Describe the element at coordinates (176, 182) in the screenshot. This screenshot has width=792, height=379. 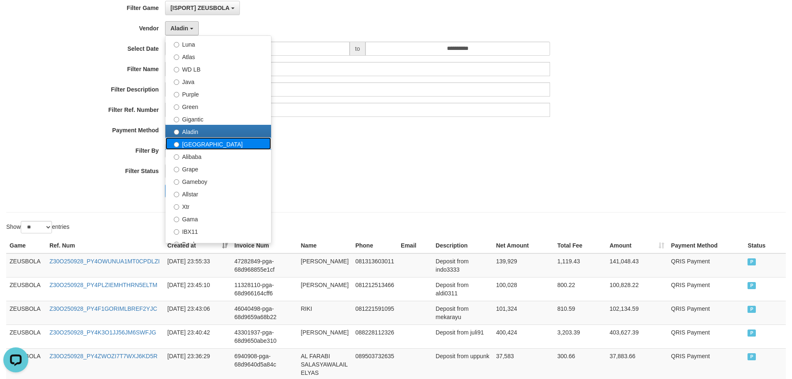
I see `input: Gameboy` at that location.